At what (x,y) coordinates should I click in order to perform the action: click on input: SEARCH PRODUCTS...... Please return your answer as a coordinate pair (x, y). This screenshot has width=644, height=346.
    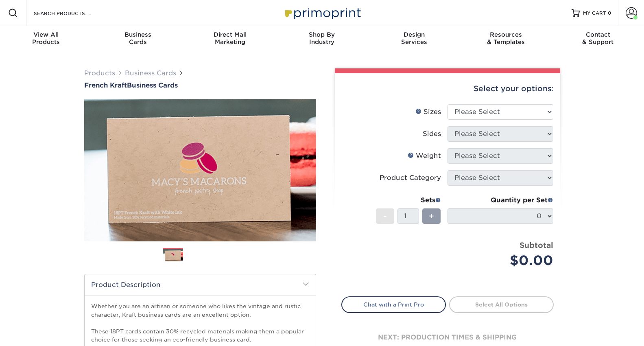
    Looking at the image, I should click on (73, 13).